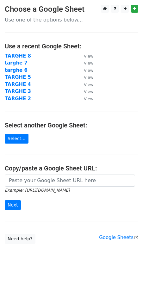 This screenshot has width=143, height=302. Describe the element at coordinates (16, 63) in the screenshot. I see `strong: targhe 7` at that location.